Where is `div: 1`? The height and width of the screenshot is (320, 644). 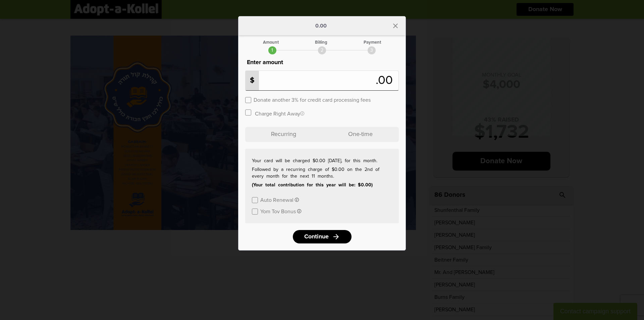
div: 1 is located at coordinates (272, 50).